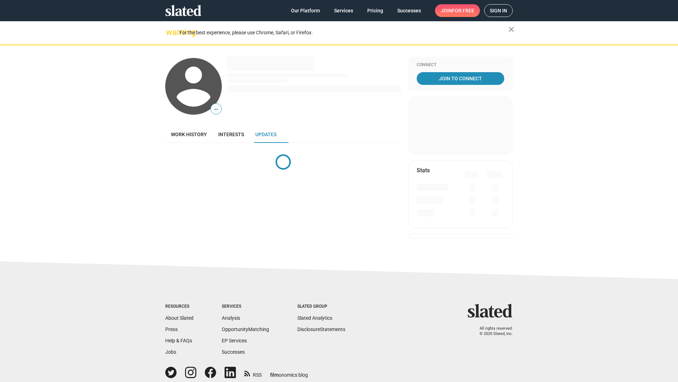 This screenshot has height=382, width=678. What do you see at coordinates (231, 134) in the screenshot?
I see `a: Interests` at bounding box center [231, 134].